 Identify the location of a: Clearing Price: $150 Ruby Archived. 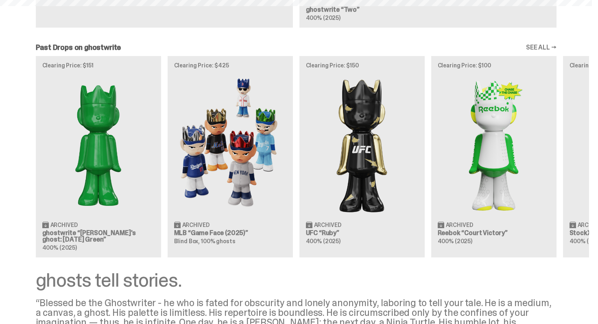
(362, 157).